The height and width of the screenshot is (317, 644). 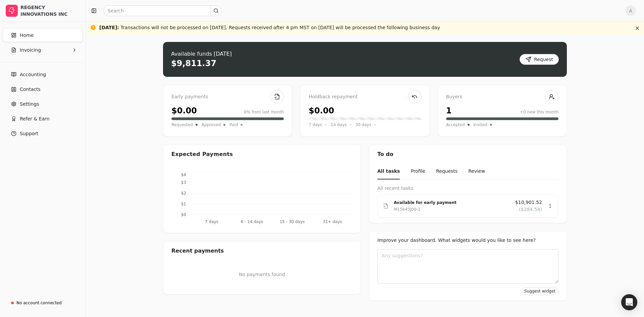 What do you see at coordinates (364, 97) in the screenshot?
I see `div: Holdback repayment` at bounding box center [364, 97].